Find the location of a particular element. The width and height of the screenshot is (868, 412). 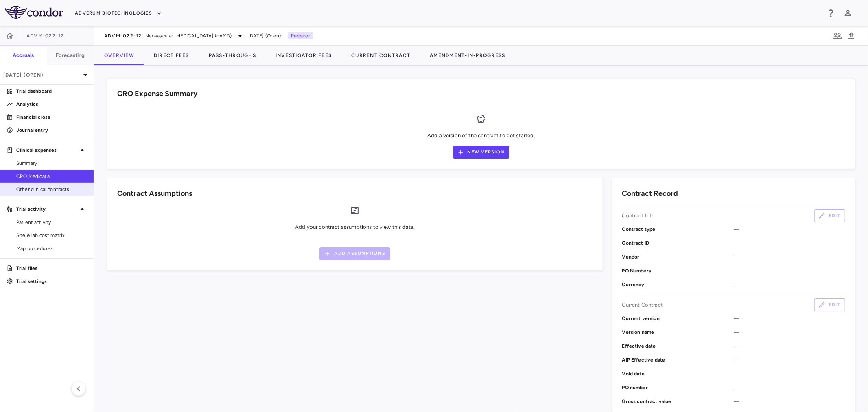

span: CRO Medidata is located at coordinates (52, 176).